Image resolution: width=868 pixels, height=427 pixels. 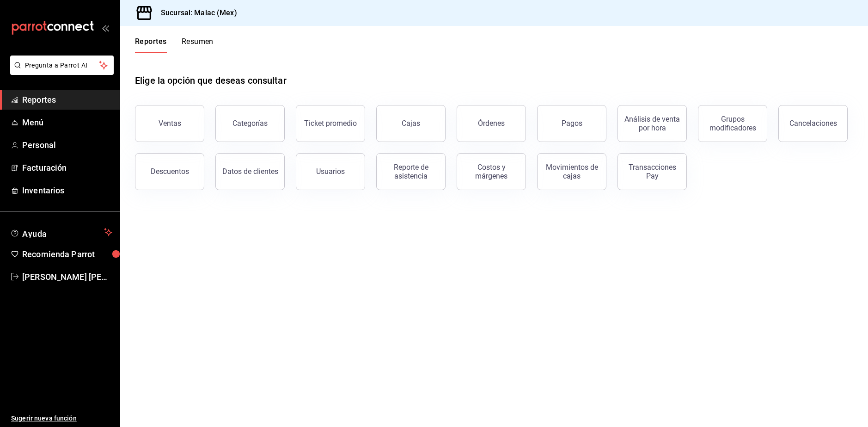 I want to click on button: Movimientos de cajas, so click(x=571, y=172).